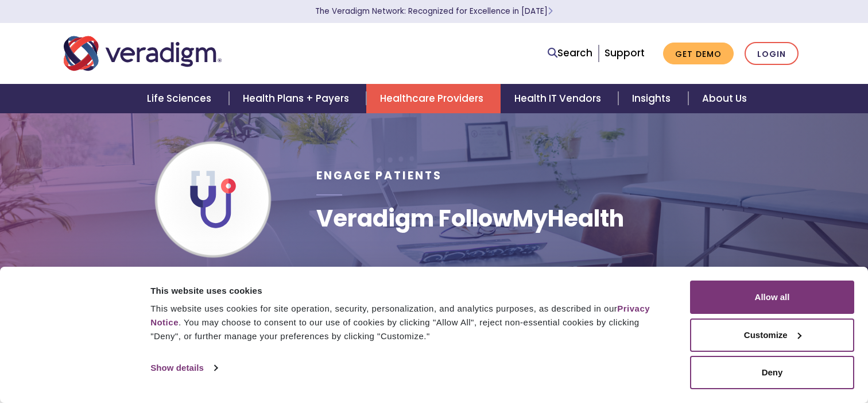 The width and height of the screenshot is (868, 403). What do you see at coordinates (772, 297) in the screenshot?
I see `button: Allow all` at bounding box center [772, 297].